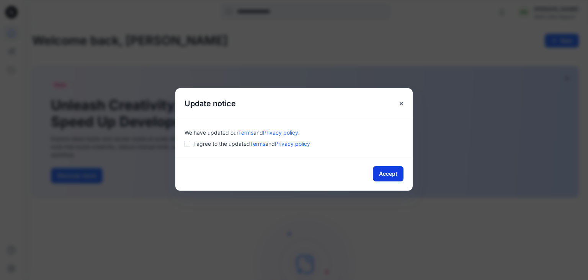 The width and height of the screenshot is (588, 280). What do you see at coordinates (210, 103) in the screenshot?
I see `h5: Update notice` at bounding box center [210, 103].